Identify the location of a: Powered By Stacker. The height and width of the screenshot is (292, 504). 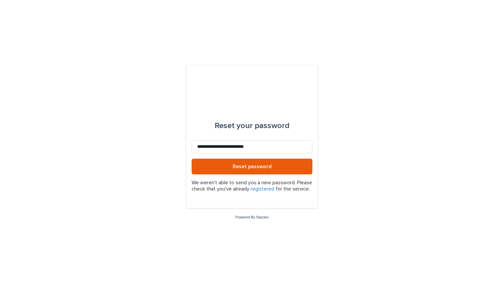
(252, 217).